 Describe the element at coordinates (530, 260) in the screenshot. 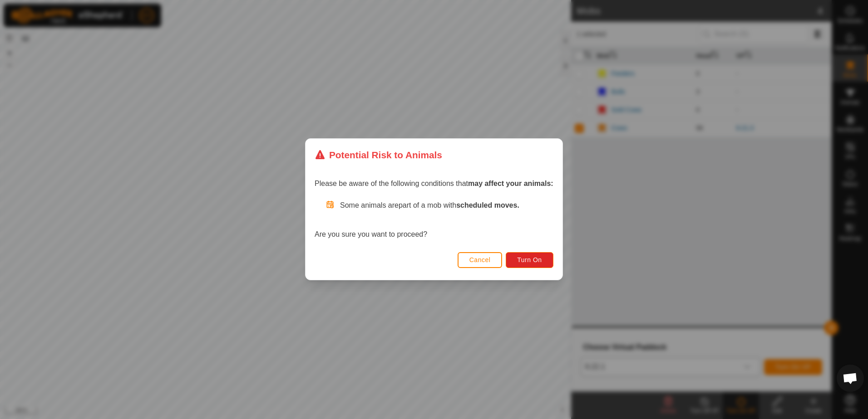

I see `span: Turn On` at that location.